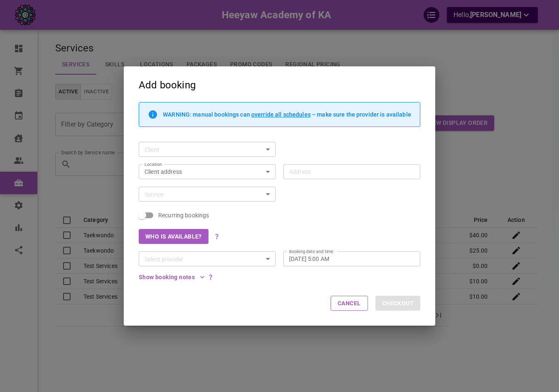 The image size is (559, 392). I want to click on label: Location, so click(153, 165).